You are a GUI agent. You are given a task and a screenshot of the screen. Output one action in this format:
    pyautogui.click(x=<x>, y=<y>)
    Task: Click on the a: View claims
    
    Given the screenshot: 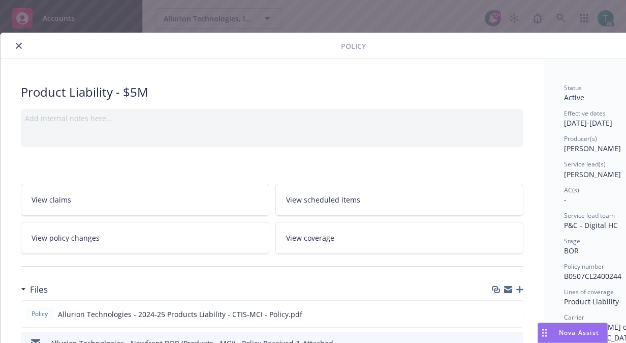 What is the action you would take?
    pyautogui.click(x=145, y=199)
    